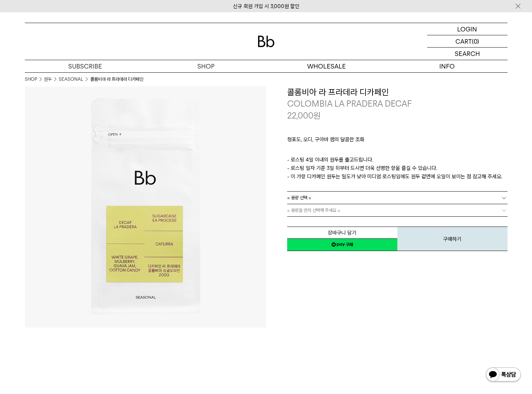 The height and width of the screenshot is (394, 532). I want to click on img: 콜롬비아 라 프라데라 디카페인, so click(146, 207).